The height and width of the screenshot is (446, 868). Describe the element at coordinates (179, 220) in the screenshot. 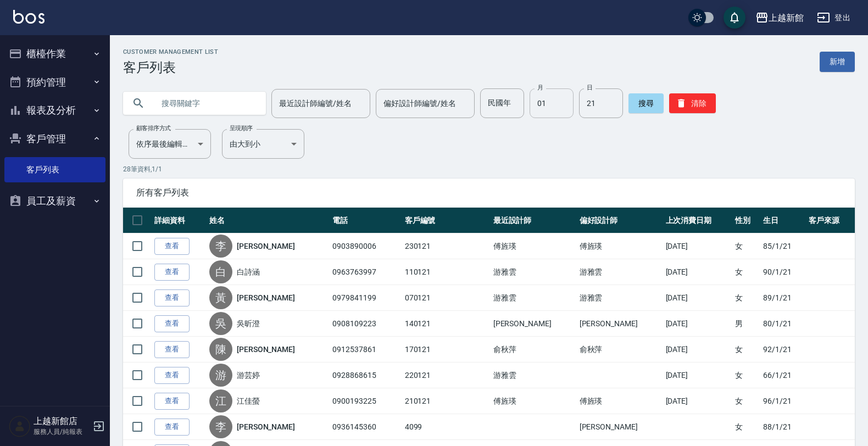

I see `th: 詳細資料` at that location.